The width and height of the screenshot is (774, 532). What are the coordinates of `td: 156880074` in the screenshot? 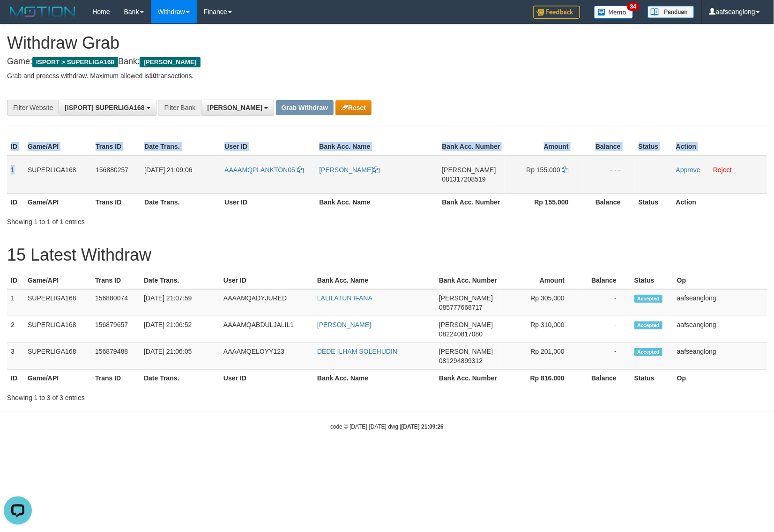 It's located at (115, 303).